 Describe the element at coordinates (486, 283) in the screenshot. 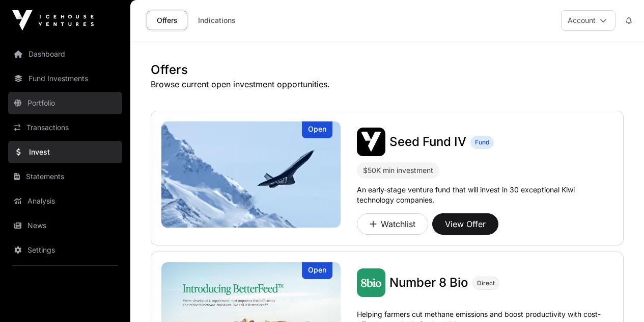

I see `span: Direct` at that location.